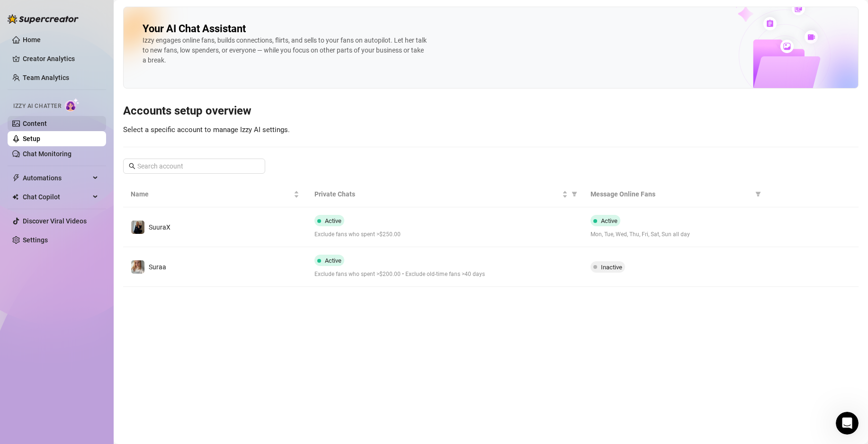 This screenshot has height=444, width=868. What do you see at coordinates (284, 50) in the screenshot?
I see `div: Izzy engages online fans, builds connections, flirts, and sells to your fans on autopilot. Let he...` at bounding box center [284, 50].